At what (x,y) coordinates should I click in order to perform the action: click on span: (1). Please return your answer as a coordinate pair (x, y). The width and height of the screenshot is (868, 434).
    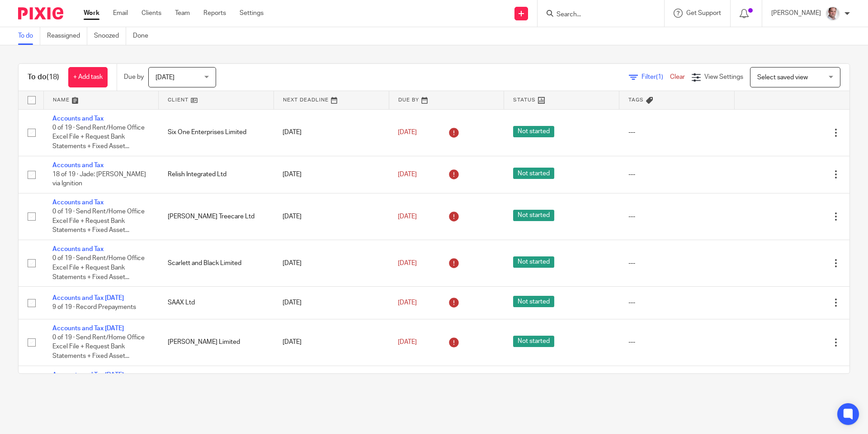
    Looking at the image, I should click on (660, 77).